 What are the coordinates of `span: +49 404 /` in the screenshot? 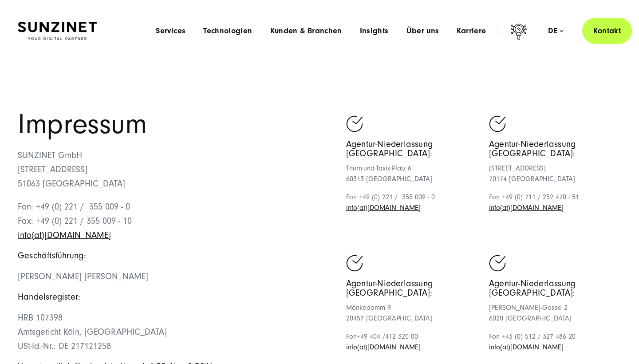 It's located at (371, 337).